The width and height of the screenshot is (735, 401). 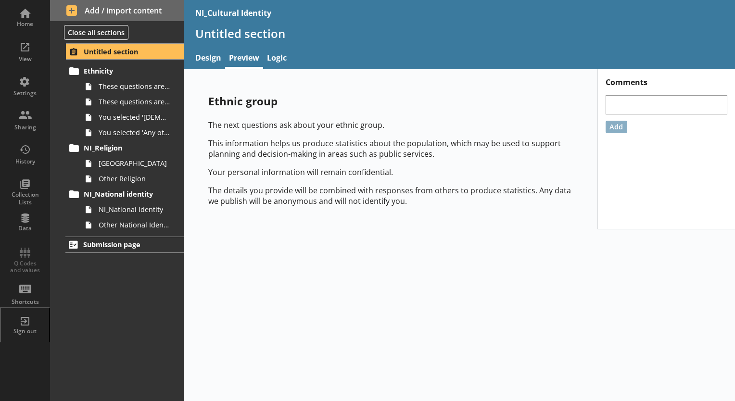 What do you see at coordinates (135, 225) in the screenshot?
I see `span: Other National Identity` at bounding box center [135, 225].